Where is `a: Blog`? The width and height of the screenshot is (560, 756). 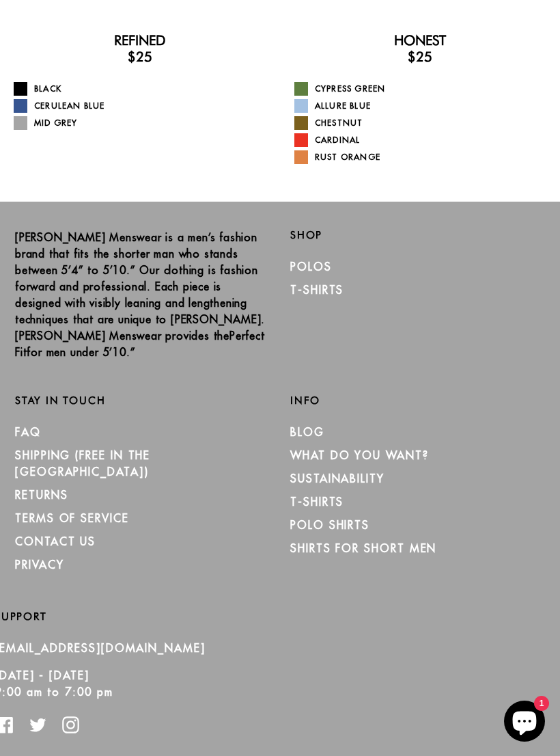
a: Blog is located at coordinates (308, 432).